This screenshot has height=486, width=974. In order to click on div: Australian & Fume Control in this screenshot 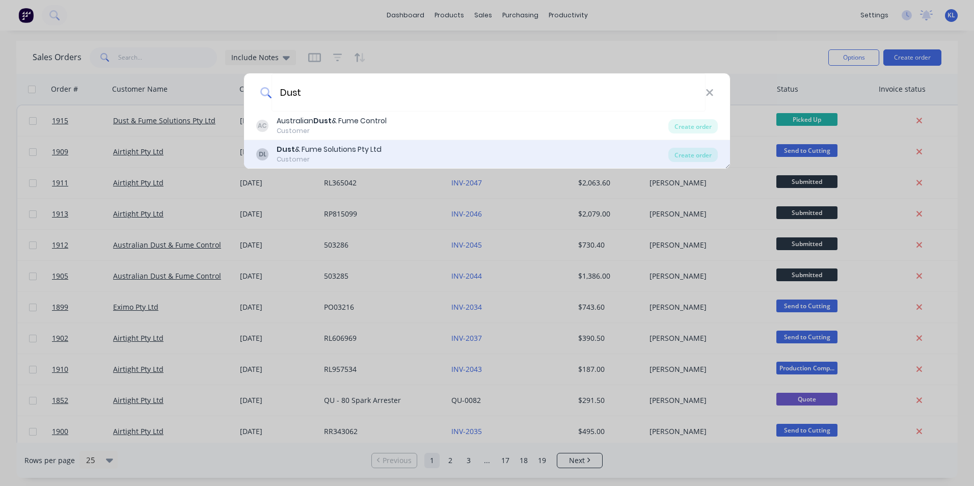, I will do `click(332, 121)`.